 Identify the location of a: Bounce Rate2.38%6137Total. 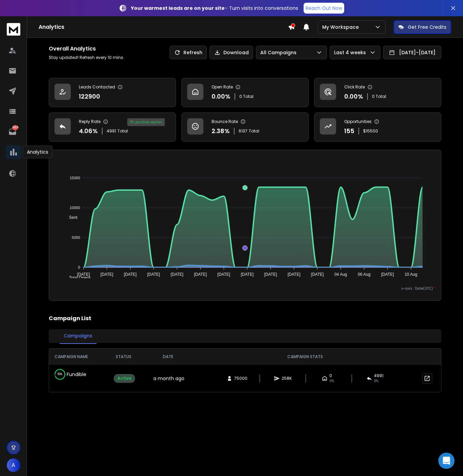
(245, 127).